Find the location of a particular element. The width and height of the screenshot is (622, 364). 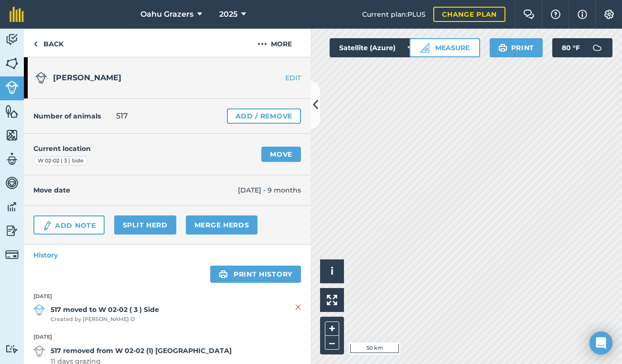

h4: Current location is located at coordinates (62, 148).